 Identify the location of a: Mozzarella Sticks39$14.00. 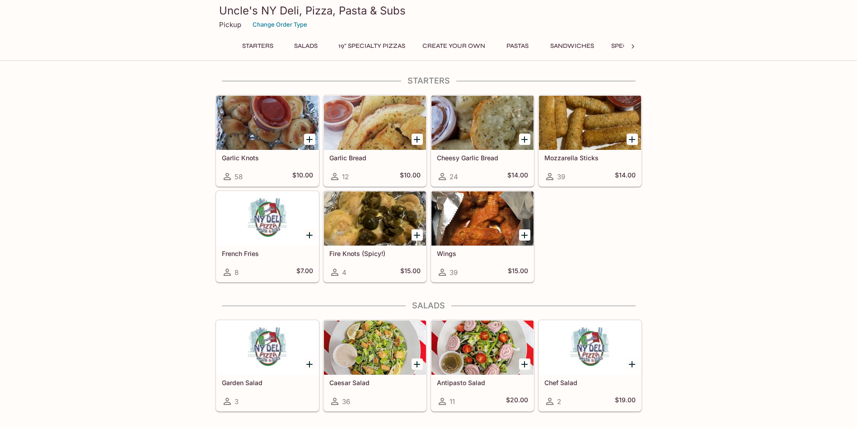
(590, 141).